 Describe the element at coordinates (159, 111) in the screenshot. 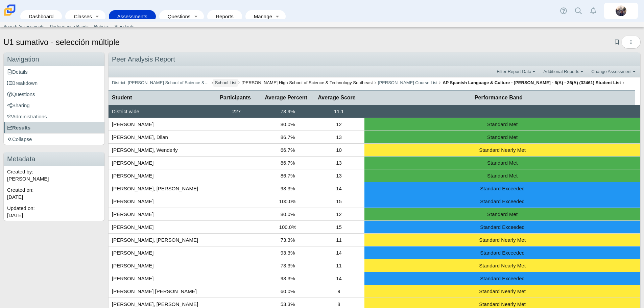

I see `div: District wide` at that location.